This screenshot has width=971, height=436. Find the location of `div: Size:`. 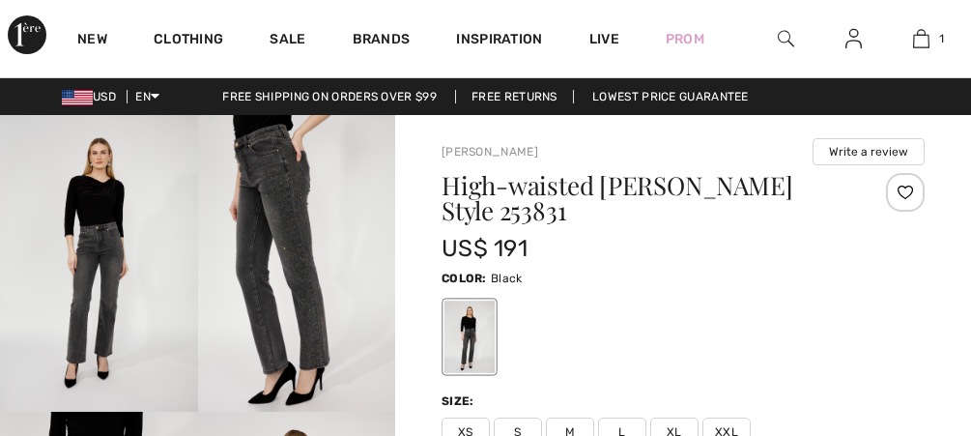

div: Size: is located at coordinates (460, 401).